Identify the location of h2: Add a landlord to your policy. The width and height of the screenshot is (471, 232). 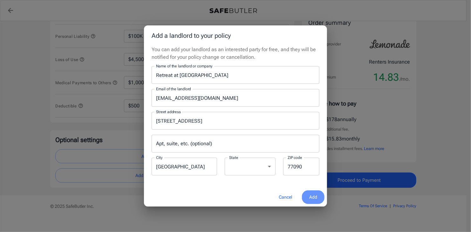
(235, 36).